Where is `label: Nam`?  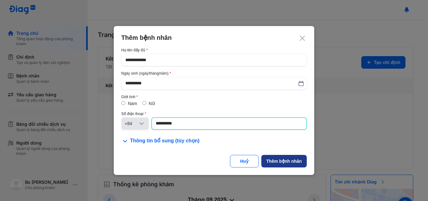
label: Nam is located at coordinates (133, 103).